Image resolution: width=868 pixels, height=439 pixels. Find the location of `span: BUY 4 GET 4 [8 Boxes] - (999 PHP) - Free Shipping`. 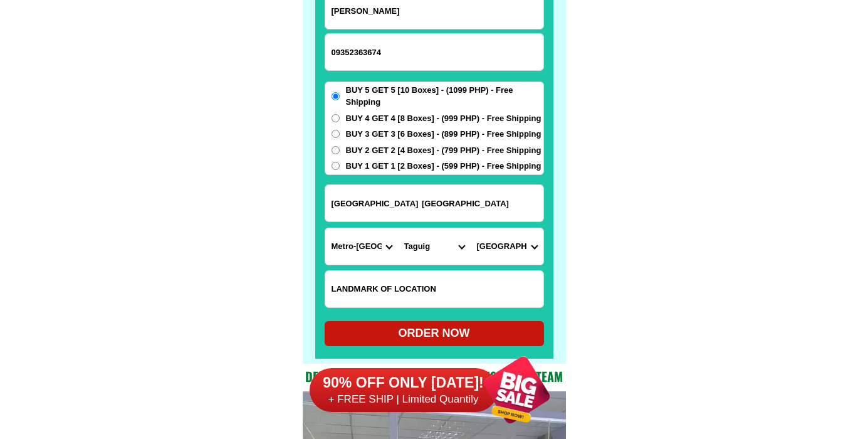

span: BUY 4 GET 4 [8 Boxes] - (999 PHP) - Free Shipping is located at coordinates (444, 119).